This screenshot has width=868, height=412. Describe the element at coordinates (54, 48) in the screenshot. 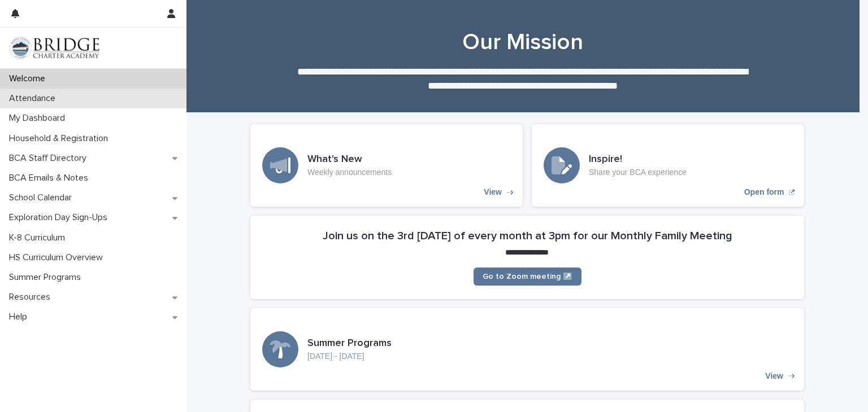

I see `img: V1C1m3IdTEidaUdm9Hs0` at that location.